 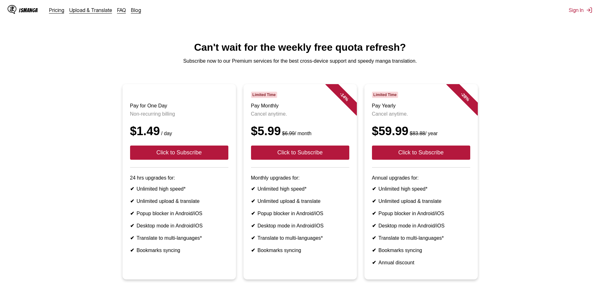 I want to click on p: Annual upgrades for:, so click(x=421, y=178).